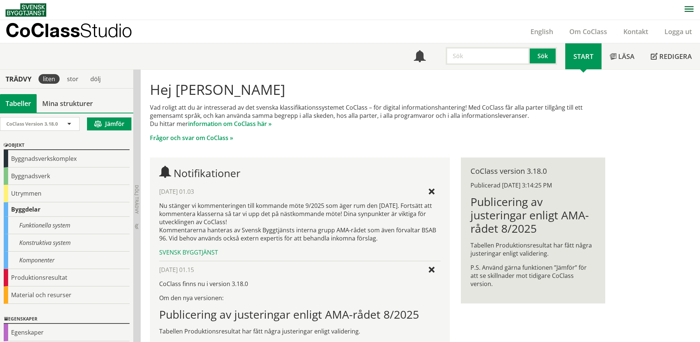  Describe the element at coordinates (675, 56) in the screenshot. I see `span: Redigera` at that location.